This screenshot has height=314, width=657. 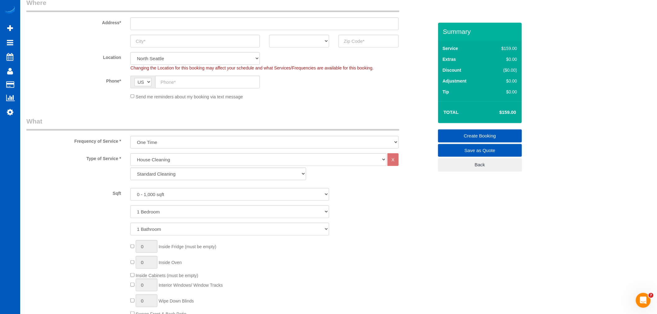 What do you see at coordinates (451, 48) in the screenshot?
I see `label: Service` at bounding box center [451, 48].